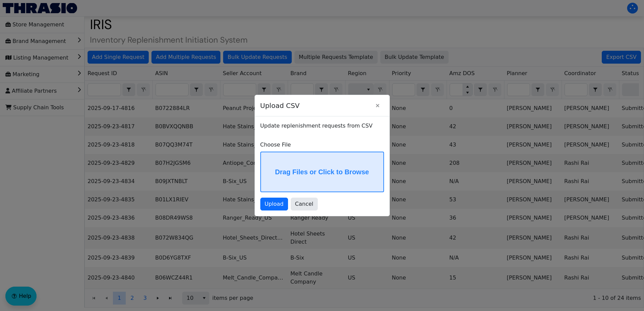 The height and width of the screenshot is (311, 644). I want to click on button: Upload, so click(274, 204).